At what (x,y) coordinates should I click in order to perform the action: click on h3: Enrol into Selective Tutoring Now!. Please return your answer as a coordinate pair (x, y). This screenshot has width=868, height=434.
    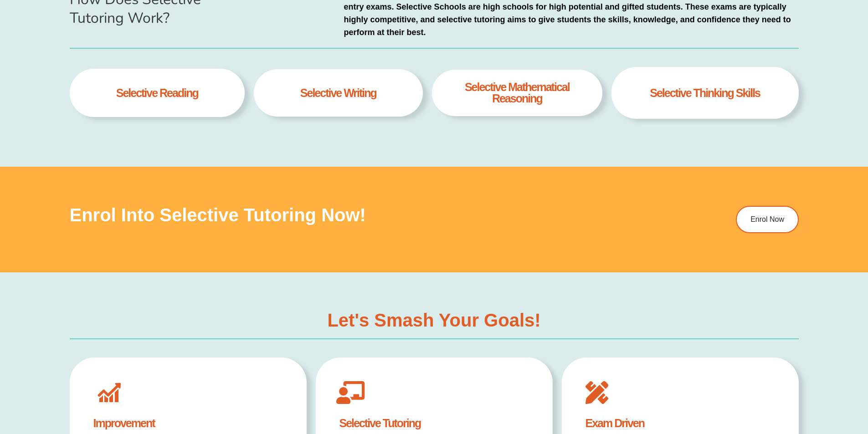
    Looking at the image, I should click on (358, 215).